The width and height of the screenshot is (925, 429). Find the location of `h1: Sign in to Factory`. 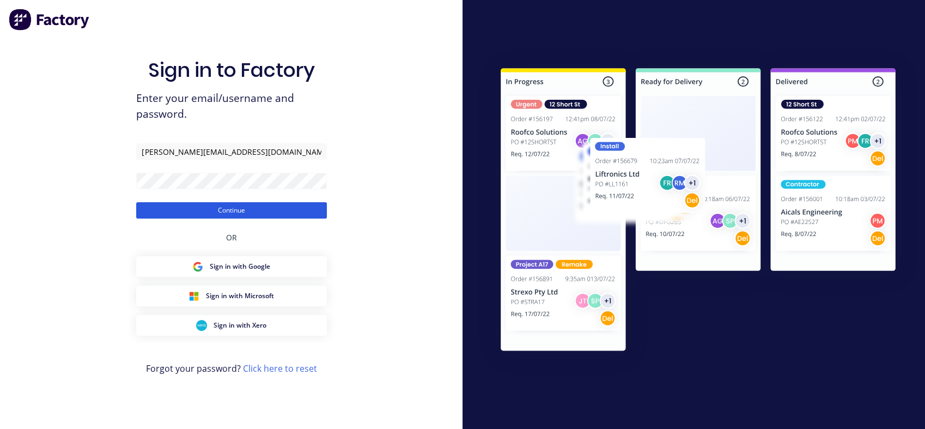

h1: Sign in to Factory is located at coordinates (232, 70).